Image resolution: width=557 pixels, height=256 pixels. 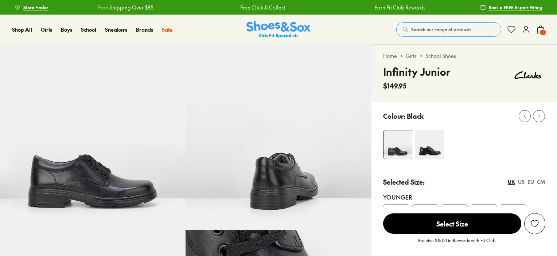 I want to click on div: EU, so click(x=531, y=182).